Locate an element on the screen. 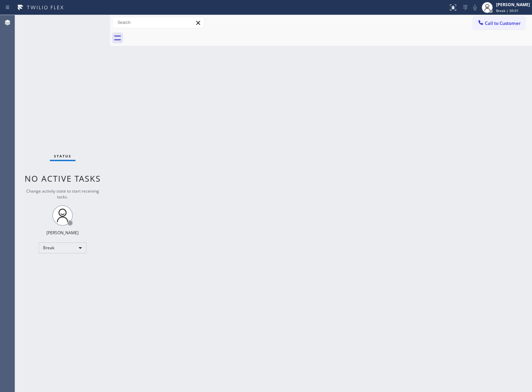 Image resolution: width=532 pixels, height=392 pixels. span: No active tasks is located at coordinates (63, 178).